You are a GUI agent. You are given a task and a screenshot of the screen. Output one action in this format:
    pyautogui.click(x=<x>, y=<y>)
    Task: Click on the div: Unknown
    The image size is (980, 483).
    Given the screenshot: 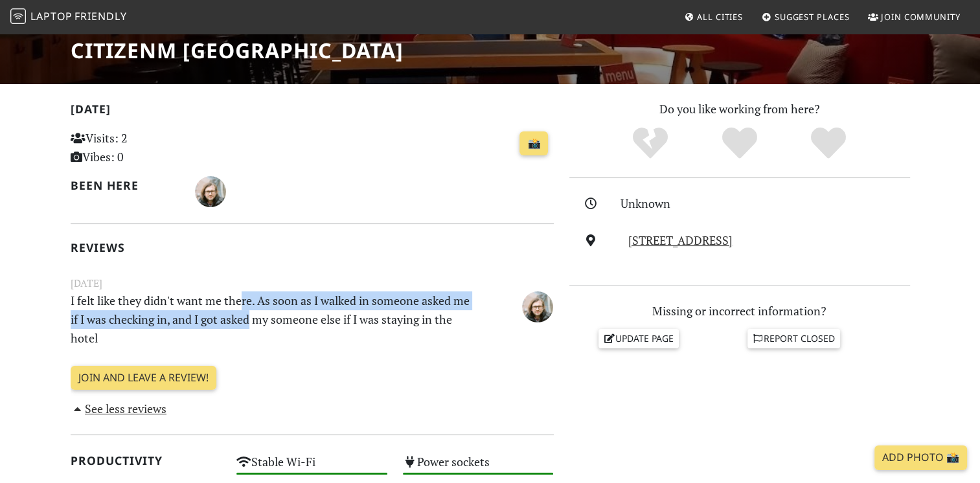 What is the action you would take?
    pyautogui.click(x=769, y=203)
    